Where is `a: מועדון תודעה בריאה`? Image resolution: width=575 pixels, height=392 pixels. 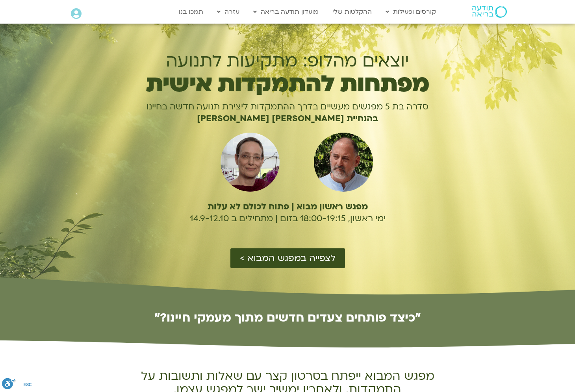 a: מועדון תודעה בריאה is located at coordinates (286, 12).